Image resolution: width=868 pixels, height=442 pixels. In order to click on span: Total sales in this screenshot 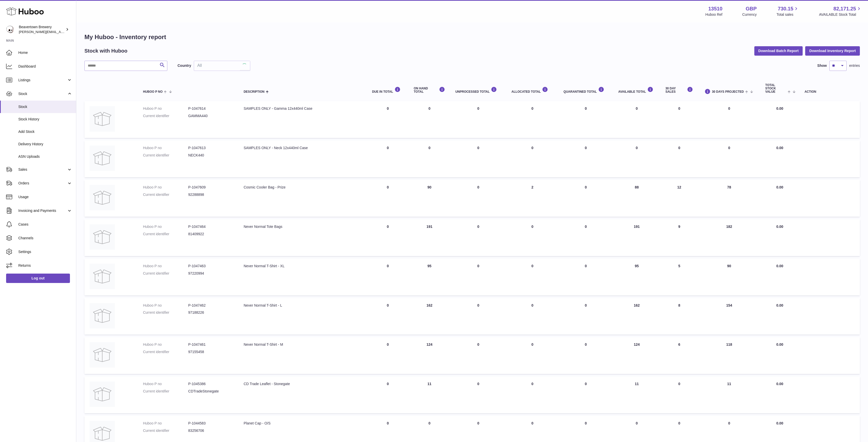, I will do `click(788, 15)`.